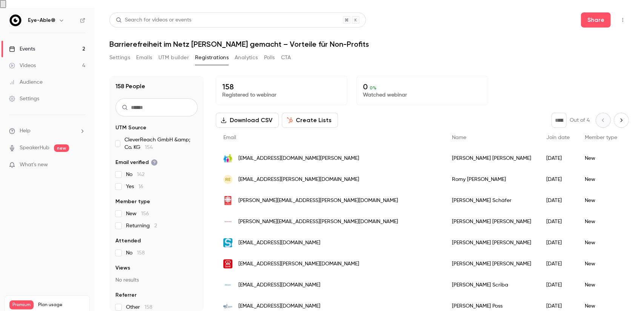 The width and height of the screenshot is (644, 311). I want to click on span: 154, so click(148, 147).